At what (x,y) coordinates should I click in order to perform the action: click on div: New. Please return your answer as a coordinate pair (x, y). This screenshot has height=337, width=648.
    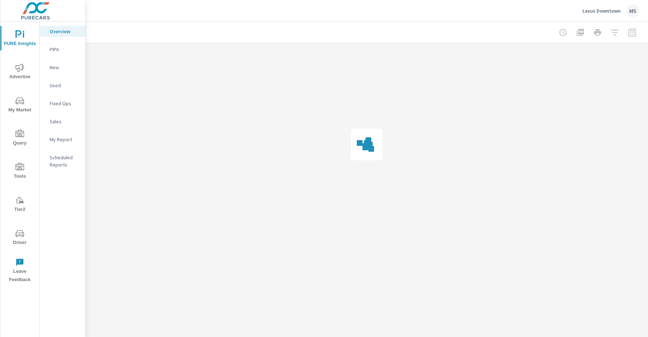
    Looking at the image, I should click on (62, 67).